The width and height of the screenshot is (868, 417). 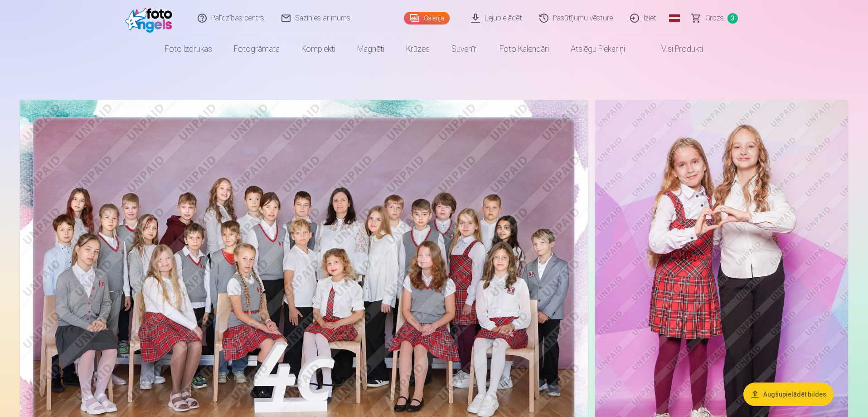 I want to click on a: Atslēgu piekariņi, so click(x=598, y=49).